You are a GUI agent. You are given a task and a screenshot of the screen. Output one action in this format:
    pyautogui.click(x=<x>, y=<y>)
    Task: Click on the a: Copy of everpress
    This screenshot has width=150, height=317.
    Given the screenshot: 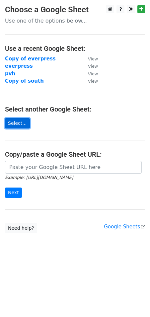 What is the action you would take?
    pyautogui.click(x=30, y=59)
    